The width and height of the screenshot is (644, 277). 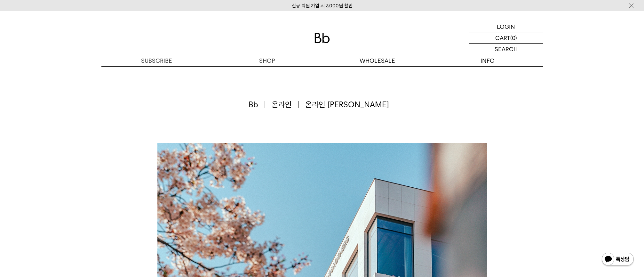 I want to click on span: 온라인, so click(x=285, y=105).